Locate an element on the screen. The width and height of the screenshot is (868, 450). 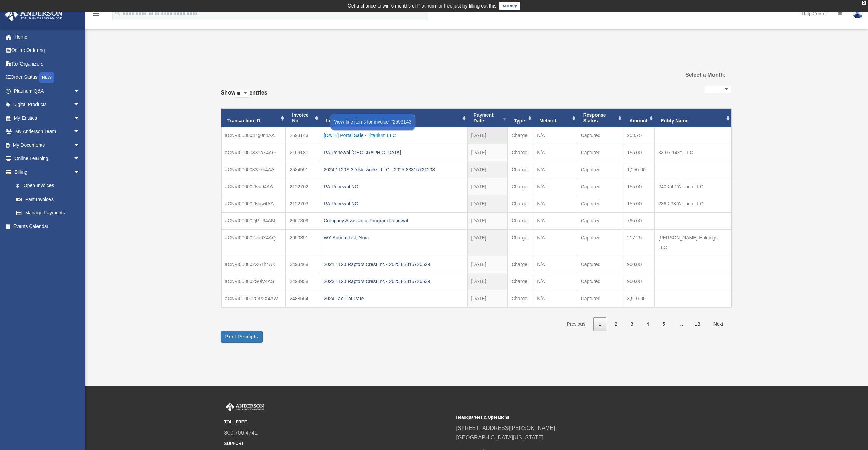
td: 240-242 Yaupon LLC is located at coordinates (692, 186).